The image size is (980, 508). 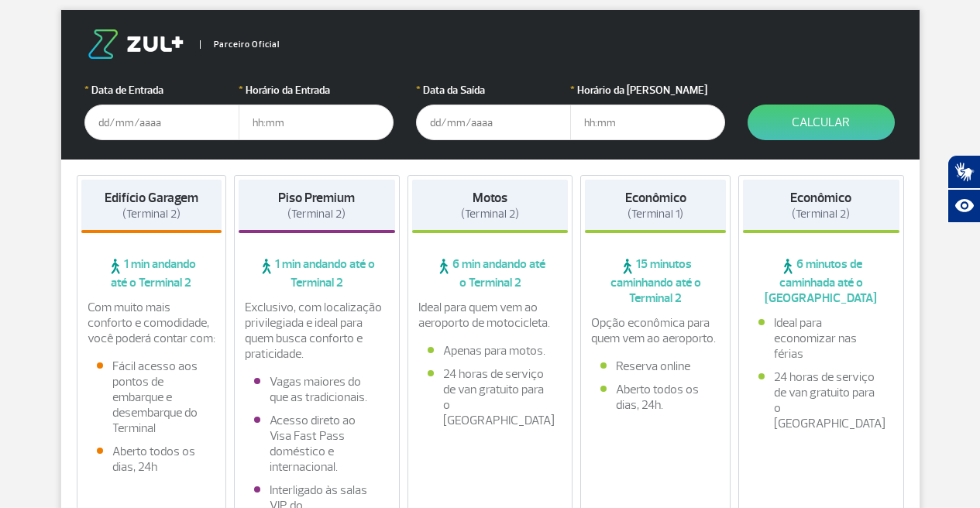 What do you see at coordinates (655, 213) in the screenshot?
I see `span: (Terminal 1)` at bounding box center [655, 213].